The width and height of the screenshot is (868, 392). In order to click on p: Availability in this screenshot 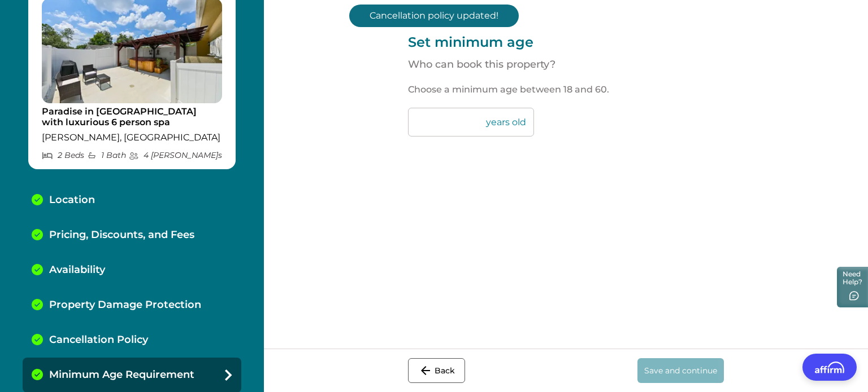, I will do `click(77, 270)`.